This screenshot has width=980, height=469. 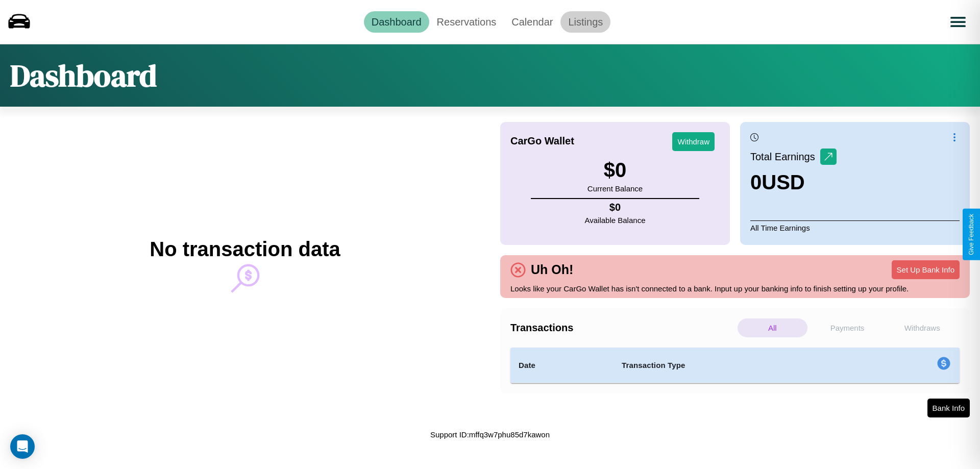 What do you see at coordinates (23, 447) in the screenshot?
I see `div: Open Intercom Messenger` at bounding box center [23, 447].